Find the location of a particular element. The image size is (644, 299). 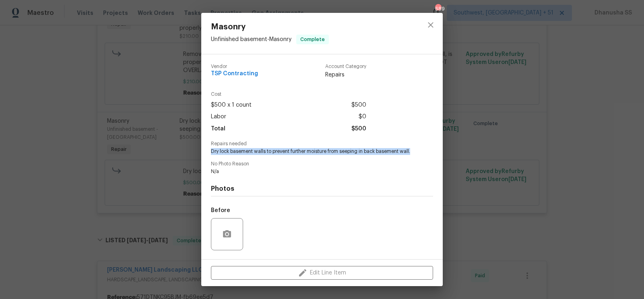

span: Complete is located at coordinates (312, 39).